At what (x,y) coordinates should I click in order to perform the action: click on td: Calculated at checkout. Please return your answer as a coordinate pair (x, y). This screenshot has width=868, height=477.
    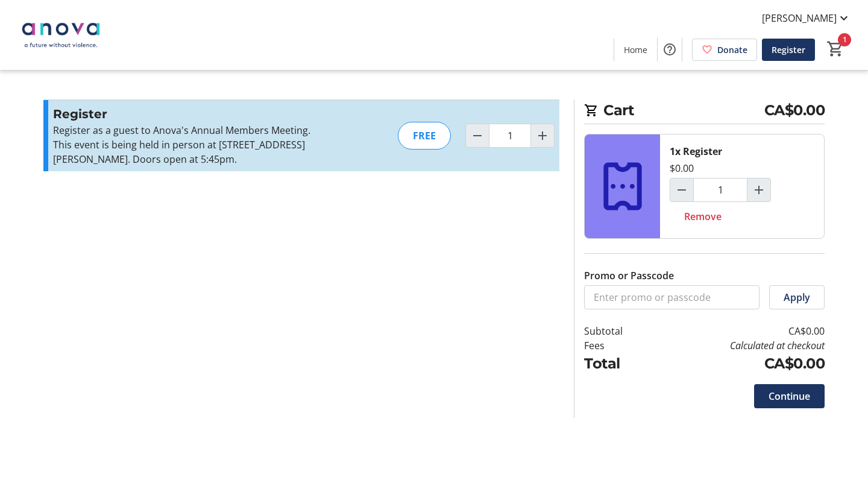
    Looking at the image, I should click on (739, 345).